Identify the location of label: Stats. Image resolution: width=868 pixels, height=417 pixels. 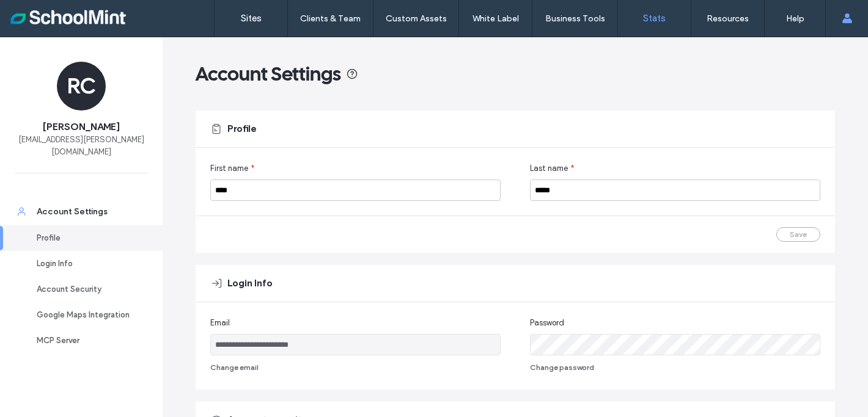
(654, 19).